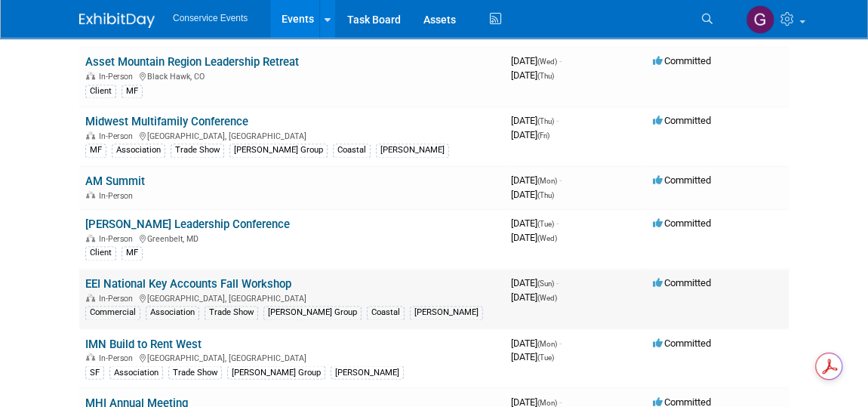 Image resolution: width=868 pixels, height=407 pixels. Describe the element at coordinates (760, 20) in the screenshot. I see `img: Gayle Reese` at that location.